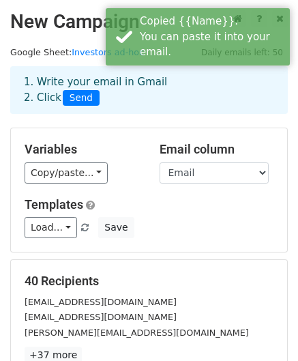 Image resolution: width=298 pixels, height=361 pixels. I want to click on small: Google Sheet:, so click(77, 52).